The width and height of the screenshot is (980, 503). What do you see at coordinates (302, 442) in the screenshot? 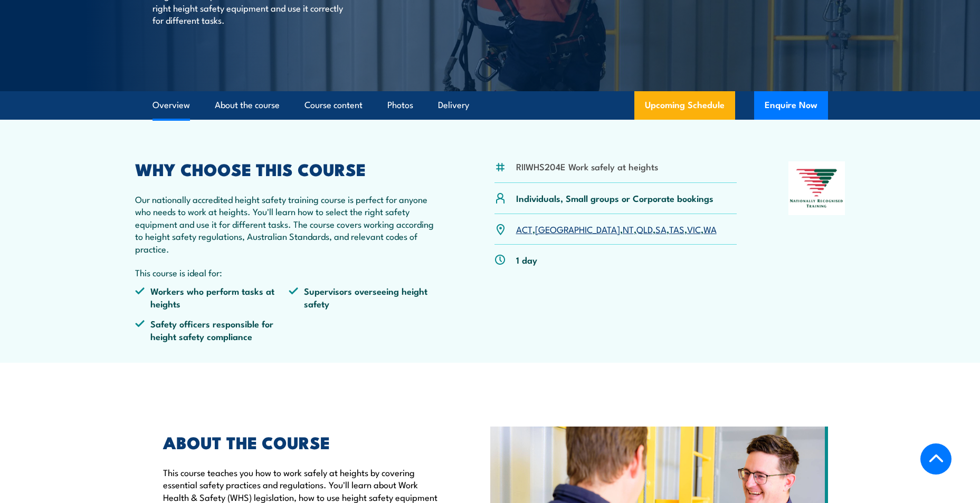
I see `h2: ABOUT THE COURSE` at bounding box center [302, 442].